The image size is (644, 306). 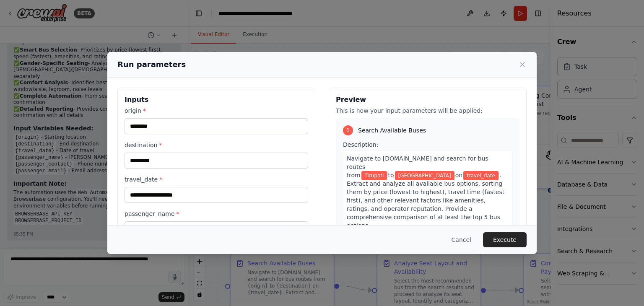 I want to click on span: Variable: origin, so click(x=375, y=176).